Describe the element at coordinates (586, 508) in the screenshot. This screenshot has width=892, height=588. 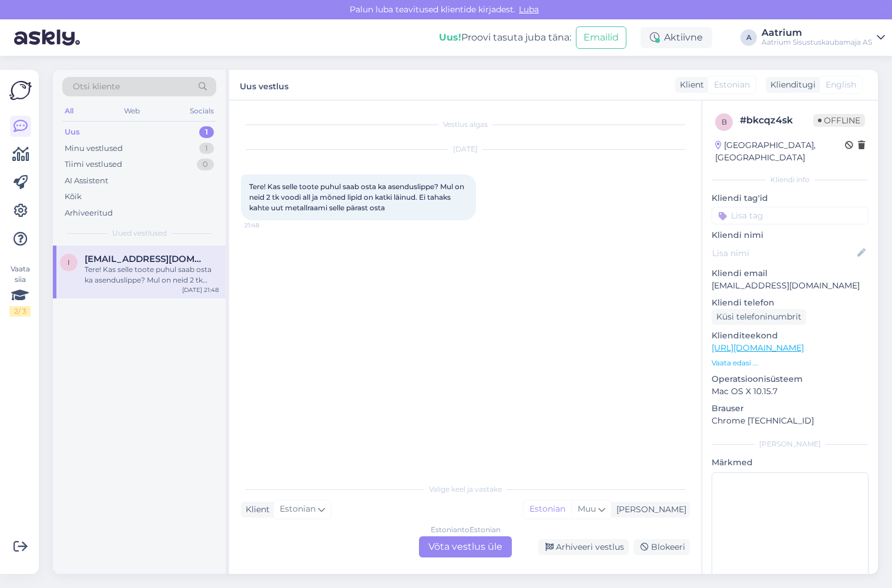
I see `span: Muu` at that location.